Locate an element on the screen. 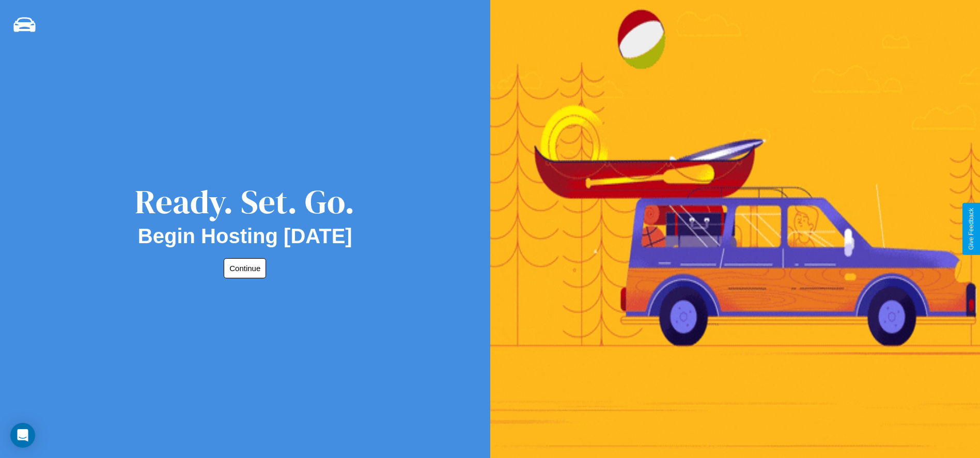  button: Continue is located at coordinates (245, 268).